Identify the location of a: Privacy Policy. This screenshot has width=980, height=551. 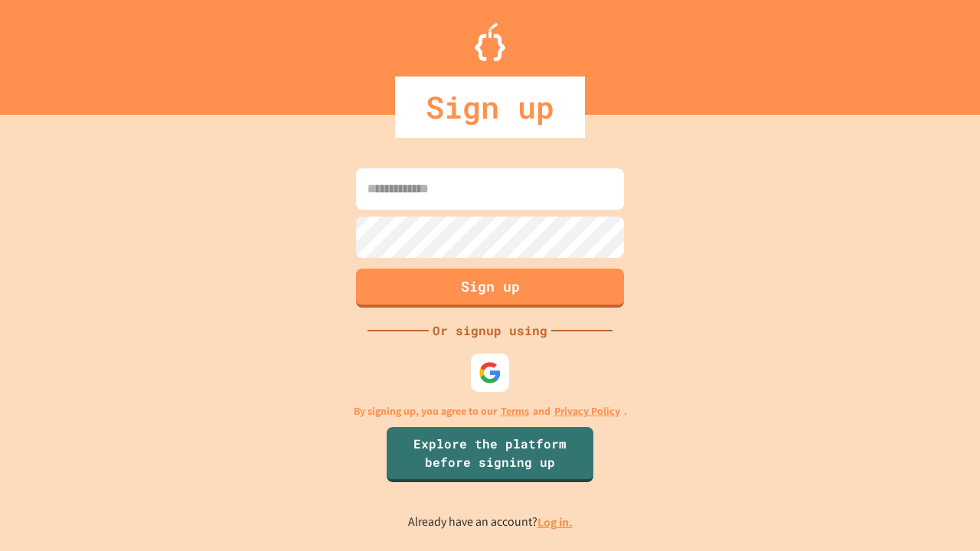
(588, 411).